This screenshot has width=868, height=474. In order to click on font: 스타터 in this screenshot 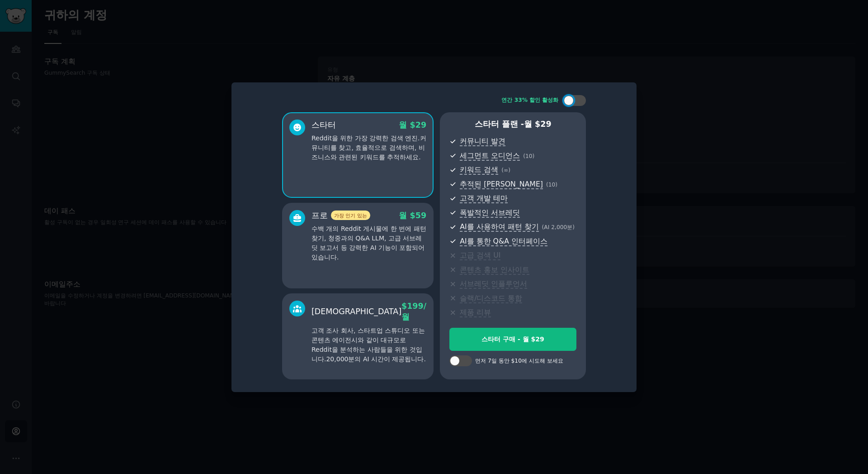, I will do `click(323, 125)`.